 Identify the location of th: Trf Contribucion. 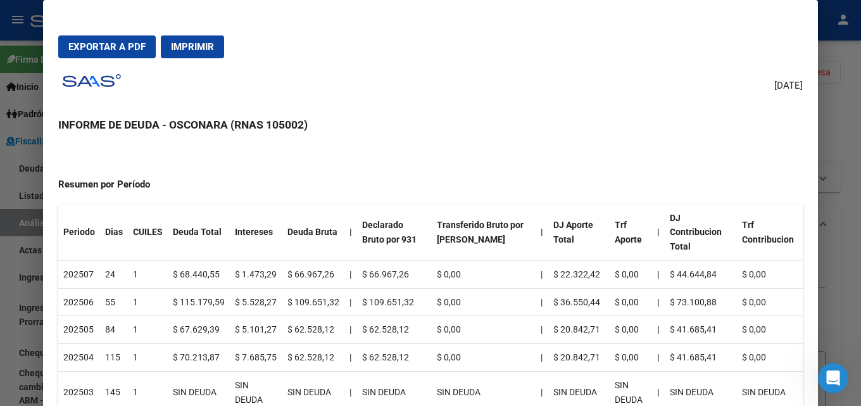
(770, 232).